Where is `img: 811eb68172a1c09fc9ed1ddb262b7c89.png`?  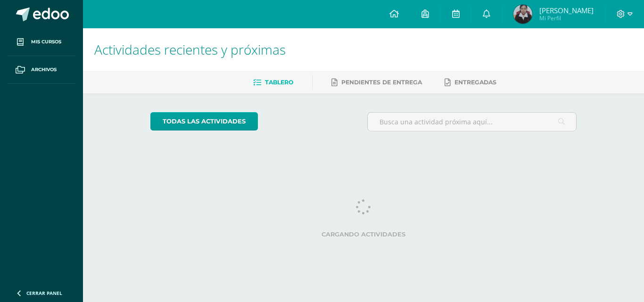 img: 811eb68172a1c09fc9ed1ddb262b7c89.png is located at coordinates (522, 14).